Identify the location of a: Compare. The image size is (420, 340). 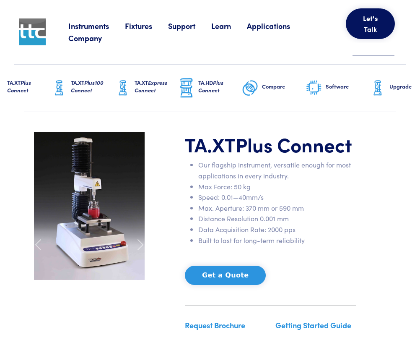
(274, 88).